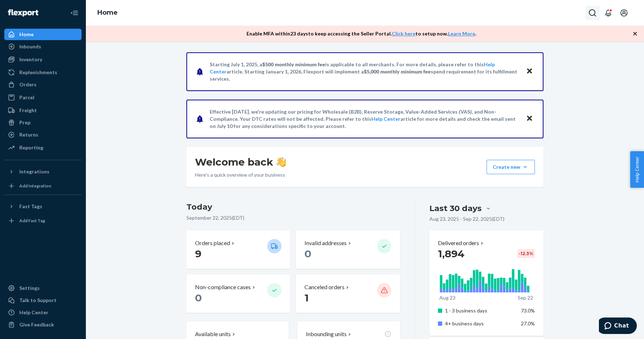  I want to click on a: Learn More, so click(461, 34).